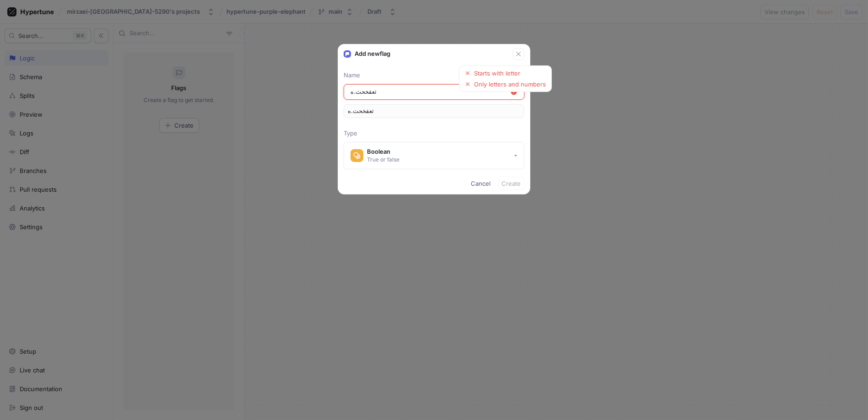 The width and height of the screenshot is (868, 420). What do you see at coordinates (497, 73) in the screenshot?
I see `p: Starts with letter` at bounding box center [497, 73].